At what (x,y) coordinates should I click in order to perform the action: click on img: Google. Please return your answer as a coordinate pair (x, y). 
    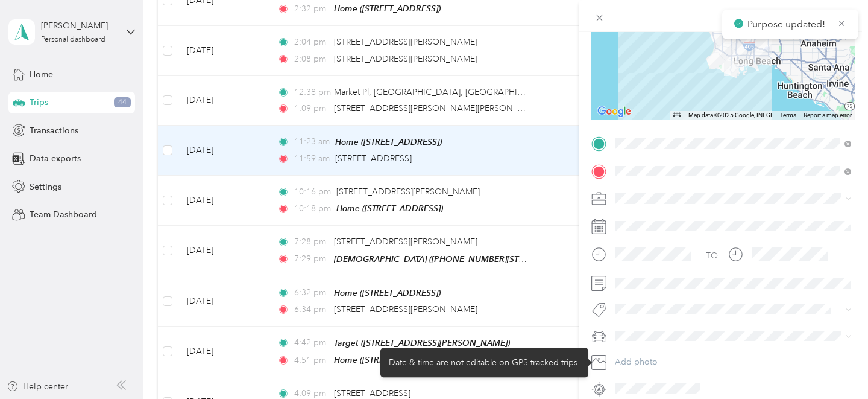
    Looking at the image, I should click on (614, 111).